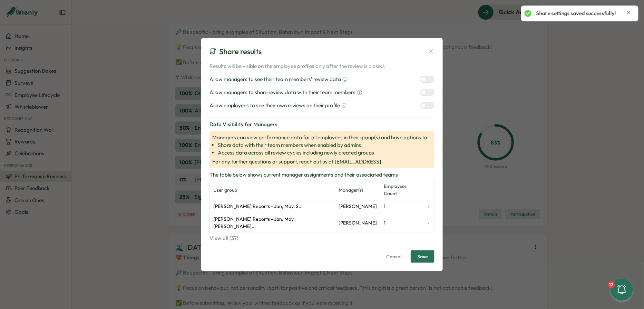  I want to click on span: Cancel, so click(394, 257).